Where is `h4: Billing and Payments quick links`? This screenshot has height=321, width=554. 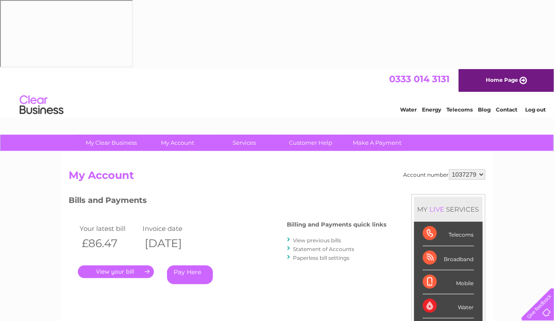 h4: Billing and Payments quick links is located at coordinates (337, 224).